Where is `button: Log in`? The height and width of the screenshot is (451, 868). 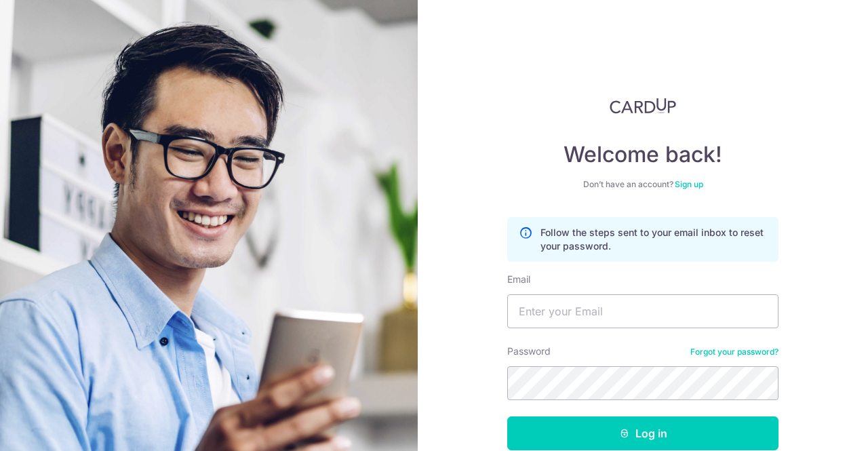 button: Log in is located at coordinates (643, 433).